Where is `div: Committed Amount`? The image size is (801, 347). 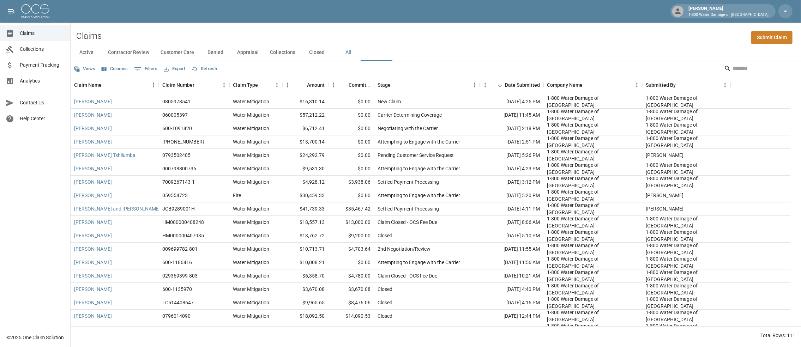
div: Committed Amount is located at coordinates (360, 85).